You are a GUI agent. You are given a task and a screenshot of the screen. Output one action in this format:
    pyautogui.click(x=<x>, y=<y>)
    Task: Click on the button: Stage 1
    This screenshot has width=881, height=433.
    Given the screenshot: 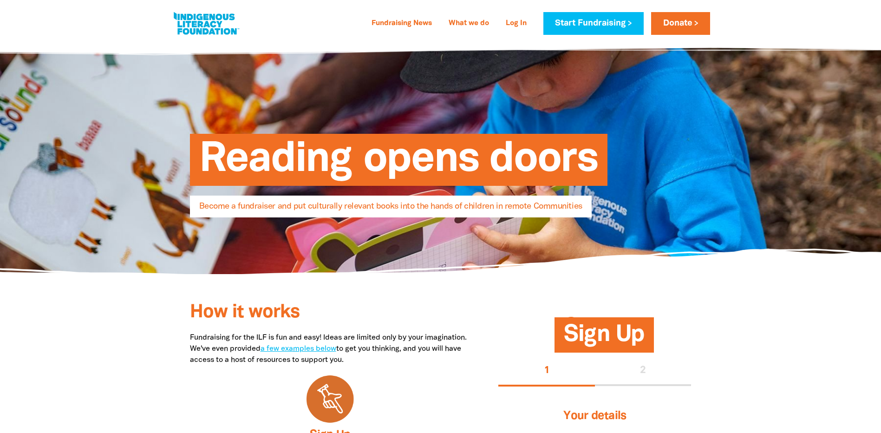 What is the action you would take?
    pyautogui.click(x=546, y=371)
    